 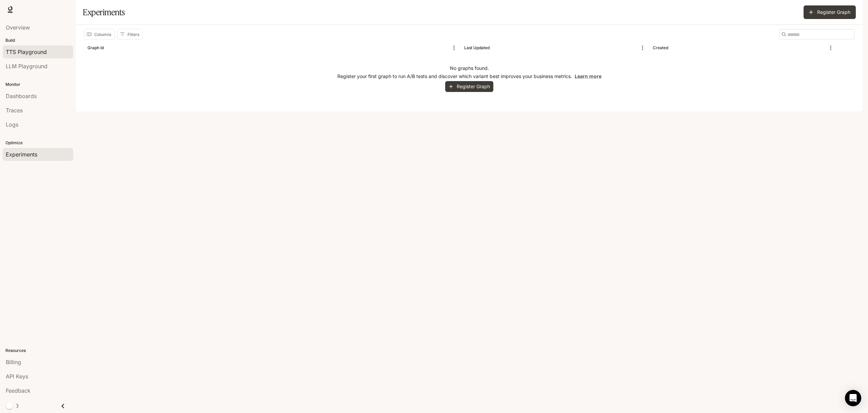 What do you see at coordinates (854, 398) in the screenshot?
I see `div: Open Intercom Messenger` at bounding box center [854, 398].